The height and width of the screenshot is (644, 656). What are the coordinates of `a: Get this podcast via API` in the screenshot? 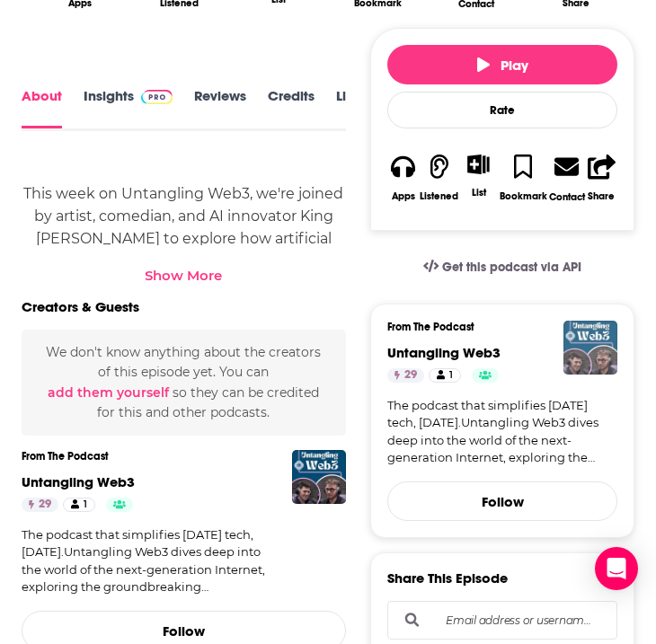 It's located at (502, 267).